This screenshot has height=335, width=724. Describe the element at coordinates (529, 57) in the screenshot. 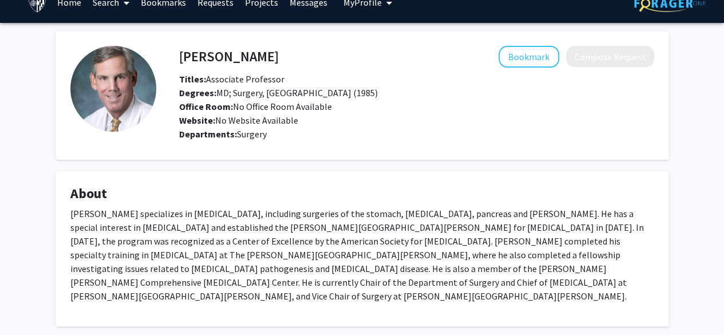

I see `button: Add Thomas Magnuson to Bookmarks` at that location.